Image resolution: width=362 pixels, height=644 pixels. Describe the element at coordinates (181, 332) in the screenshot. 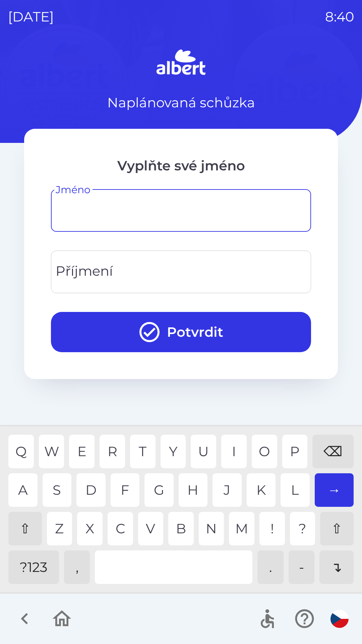

I see `button: Potvrdit` at that location.